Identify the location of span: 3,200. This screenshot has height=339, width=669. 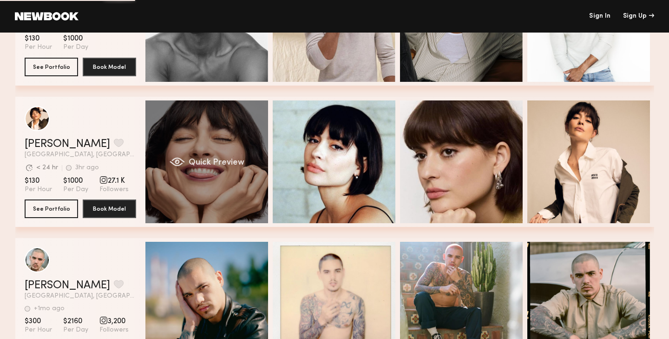
(114, 321).